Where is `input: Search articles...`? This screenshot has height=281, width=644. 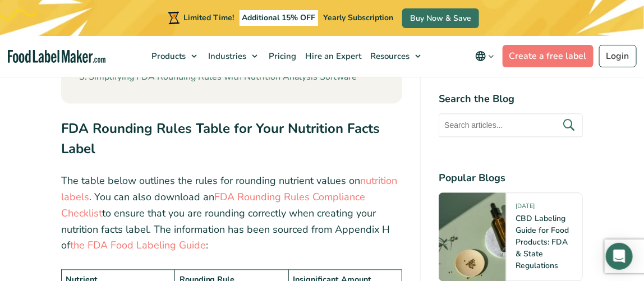
input: Search articles... is located at coordinates (511, 126).